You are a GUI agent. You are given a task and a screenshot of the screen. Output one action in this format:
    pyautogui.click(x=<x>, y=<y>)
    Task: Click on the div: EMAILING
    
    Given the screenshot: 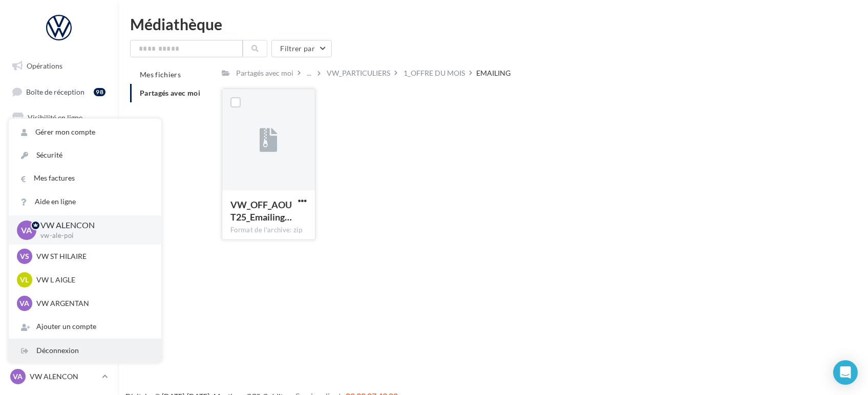 What is the action you would take?
    pyautogui.click(x=493, y=73)
    